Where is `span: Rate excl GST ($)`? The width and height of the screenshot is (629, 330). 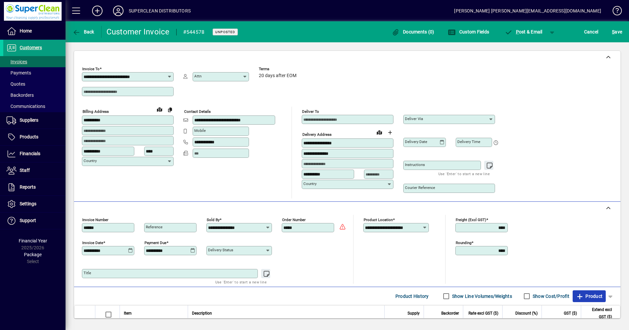 span: Rate excl GST ($) is located at coordinates (483, 313).